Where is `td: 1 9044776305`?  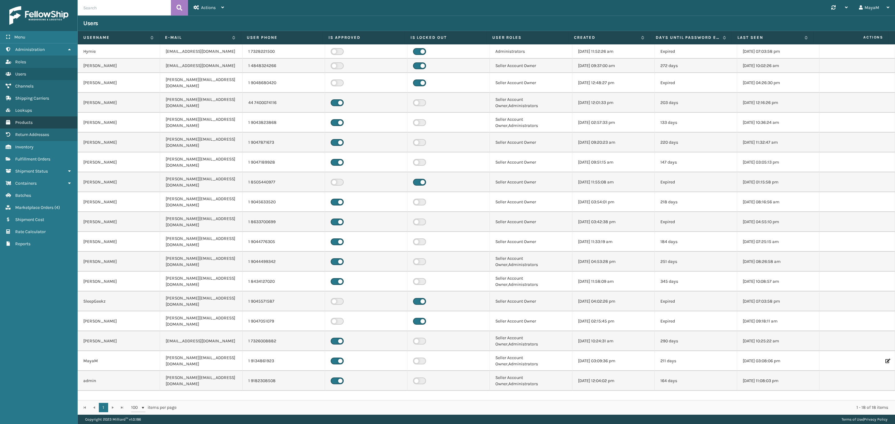
td: 1 9044776305 is located at coordinates (284, 242).